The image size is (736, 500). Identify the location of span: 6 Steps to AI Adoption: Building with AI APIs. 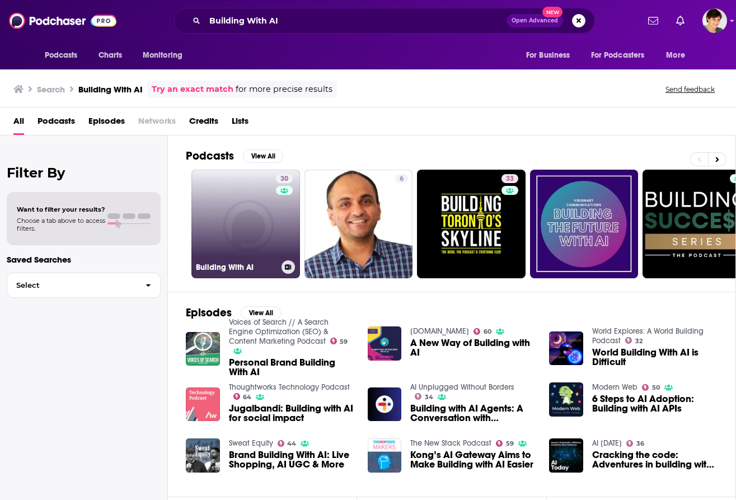
(655, 404).